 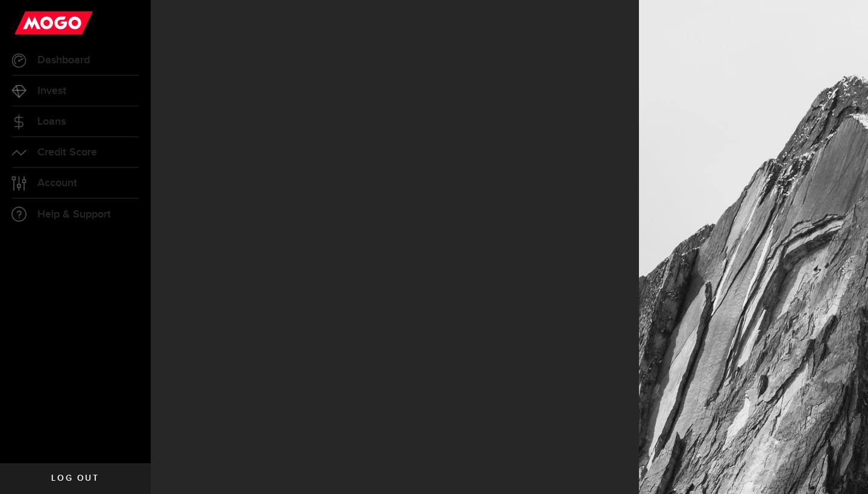 I want to click on span: Loans, so click(x=51, y=121).